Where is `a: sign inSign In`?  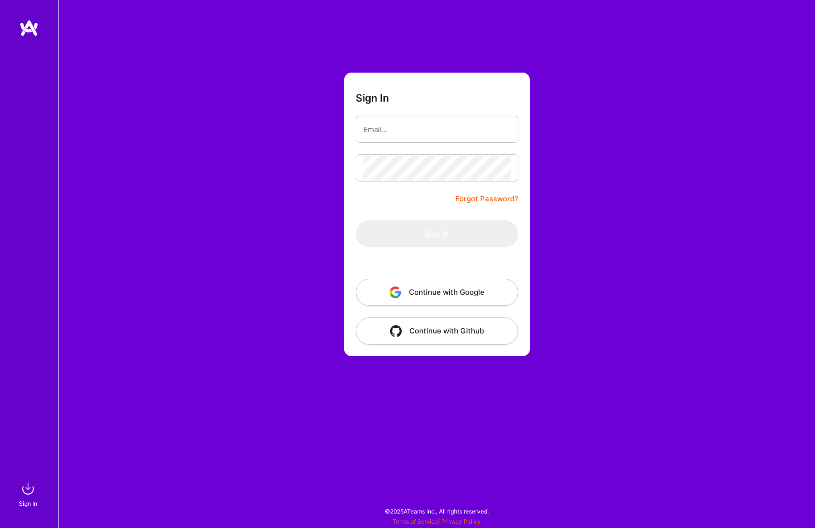
a: sign inSign In is located at coordinates (29, 493).